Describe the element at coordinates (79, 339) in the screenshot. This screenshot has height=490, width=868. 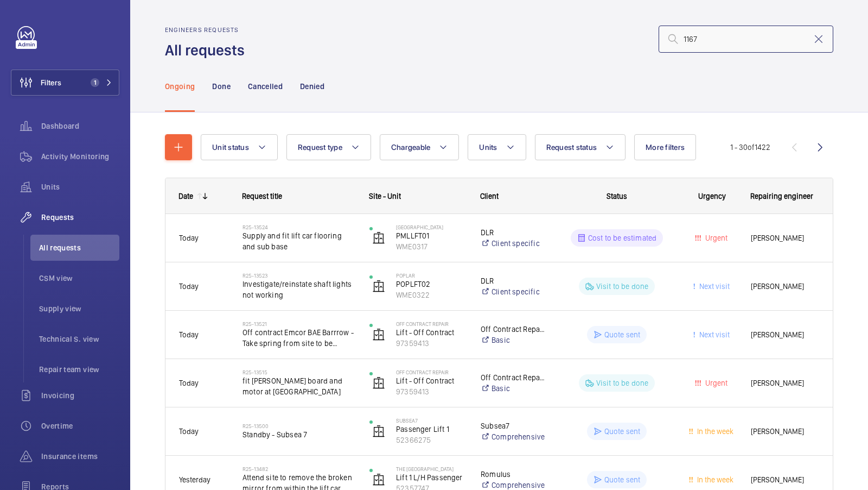
I see `span: Technical S. view` at that location.